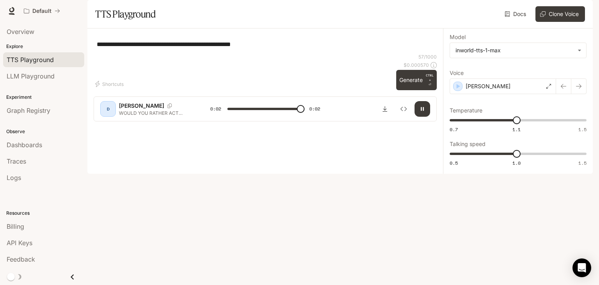 The width and height of the screenshot is (599, 285). Describe the element at coordinates (516, 14) in the screenshot. I see `a: Docs` at that location.